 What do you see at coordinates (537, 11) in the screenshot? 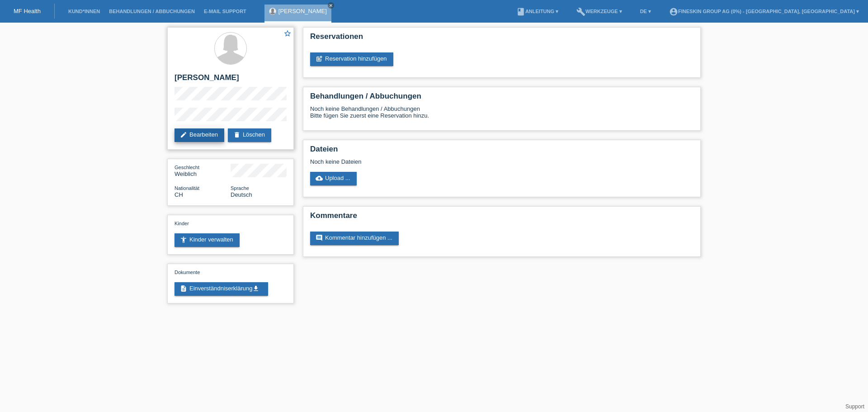
I see `a: bookAnleitung ▾` at bounding box center [537, 11].